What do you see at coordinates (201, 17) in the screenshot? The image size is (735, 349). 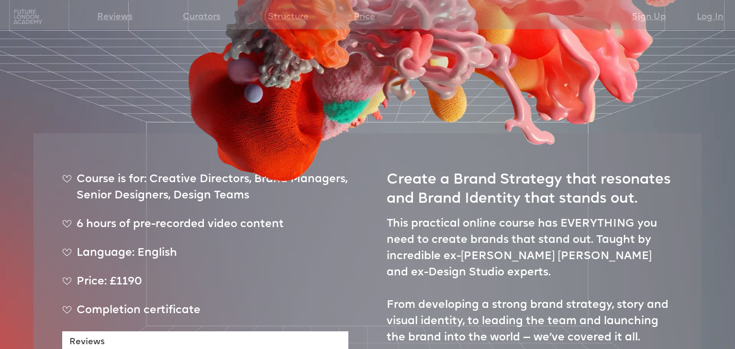 I see `a: Curators` at bounding box center [201, 17].